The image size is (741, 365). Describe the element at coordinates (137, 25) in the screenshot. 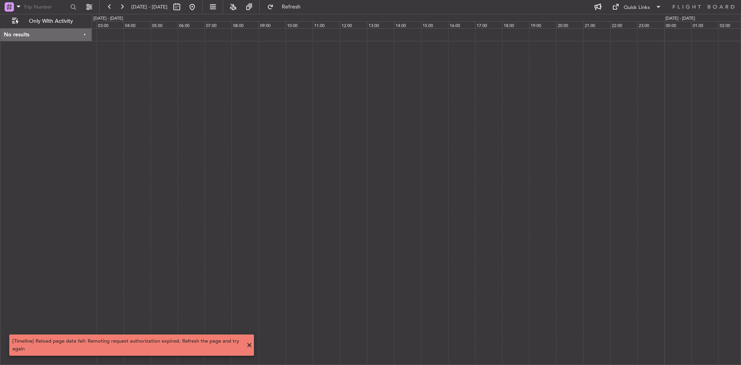

I see `div: 04:00` at that location.